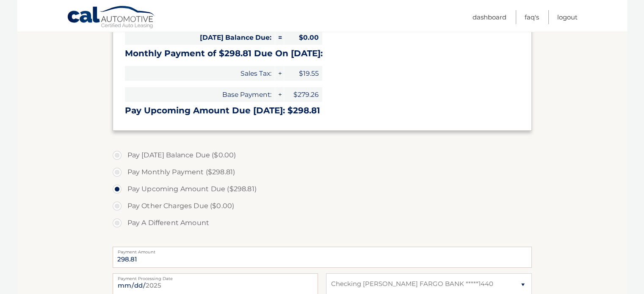 The image size is (644, 294). Describe the element at coordinates (215, 277) in the screenshot. I see `label: Payment Processing Date` at that location.